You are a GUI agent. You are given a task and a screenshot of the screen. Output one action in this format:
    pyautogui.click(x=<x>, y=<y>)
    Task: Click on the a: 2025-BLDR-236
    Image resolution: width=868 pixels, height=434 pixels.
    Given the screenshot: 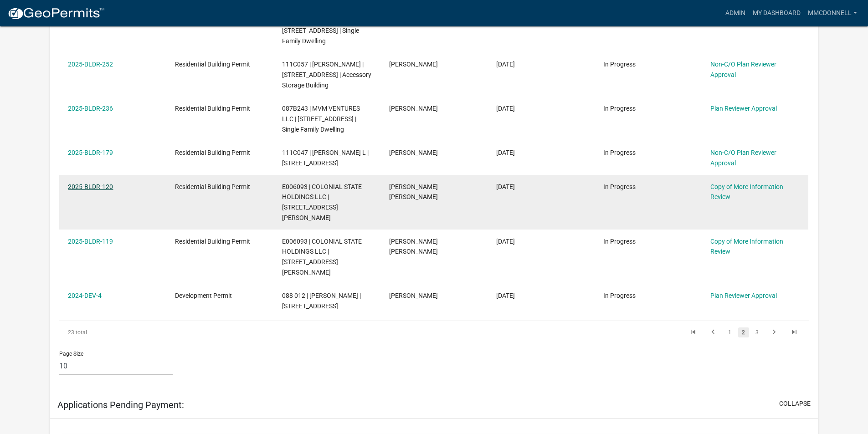 What is the action you would take?
    pyautogui.click(x=90, y=108)
    